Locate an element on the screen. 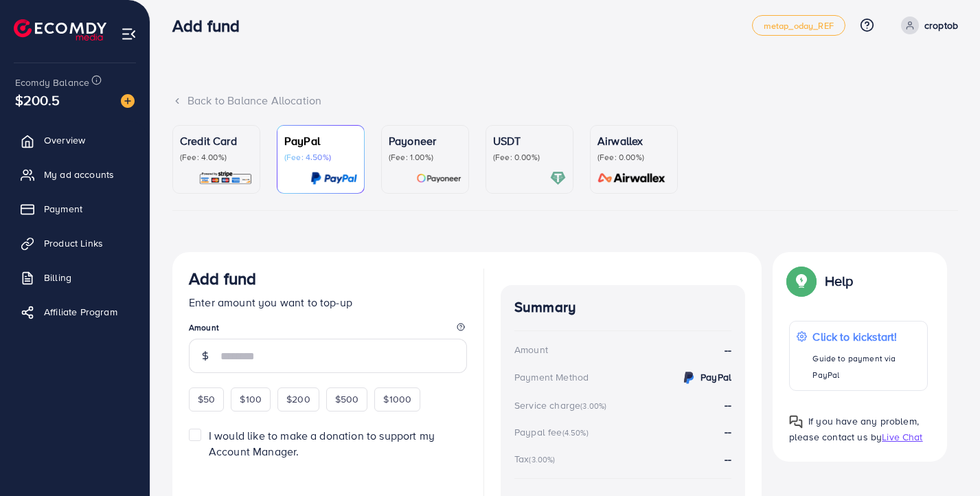 The image size is (980, 496). span: Product Links is located at coordinates (74, 243).